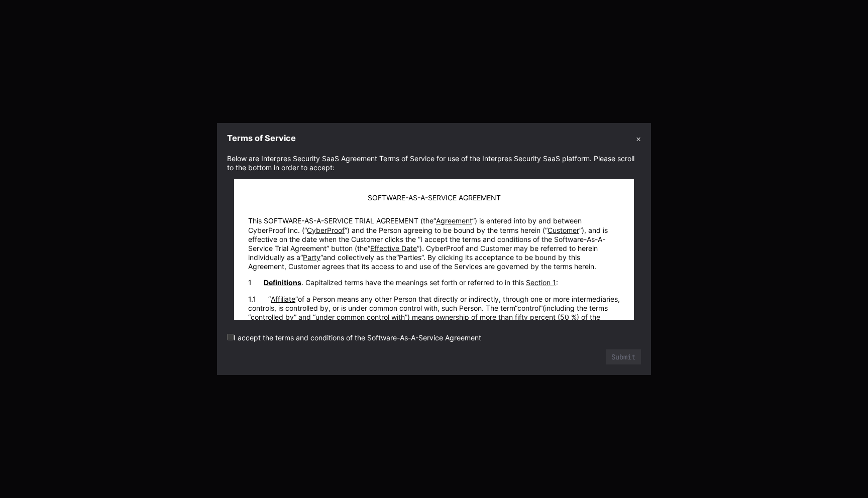 Image resolution: width=868 pixels, height=498 pixels. I want to click on span: Definitions, so click(282, 282).